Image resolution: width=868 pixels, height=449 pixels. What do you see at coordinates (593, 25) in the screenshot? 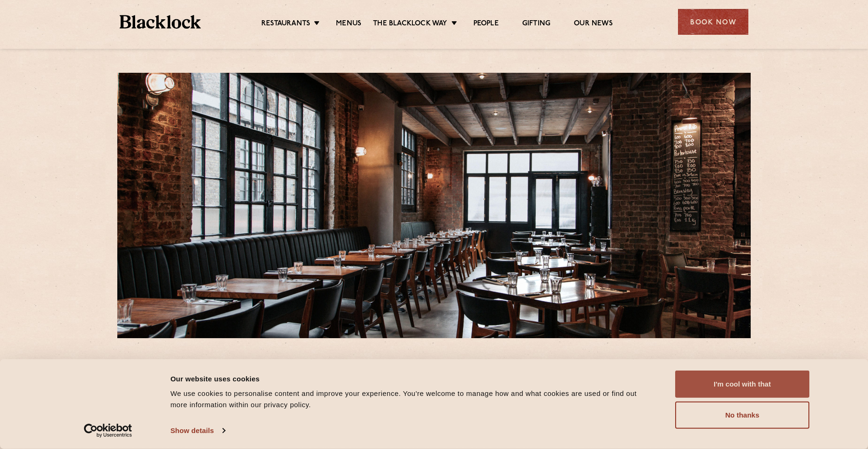
I see `a: Our News` at bounding box center [593, 25].